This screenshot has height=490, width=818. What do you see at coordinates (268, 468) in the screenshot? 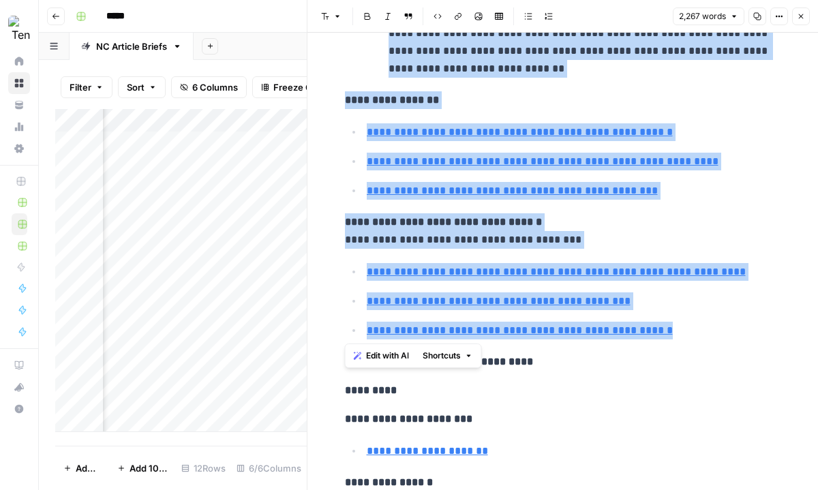
I see `div: 6/6 Columns` at bounding box center [268, 468].